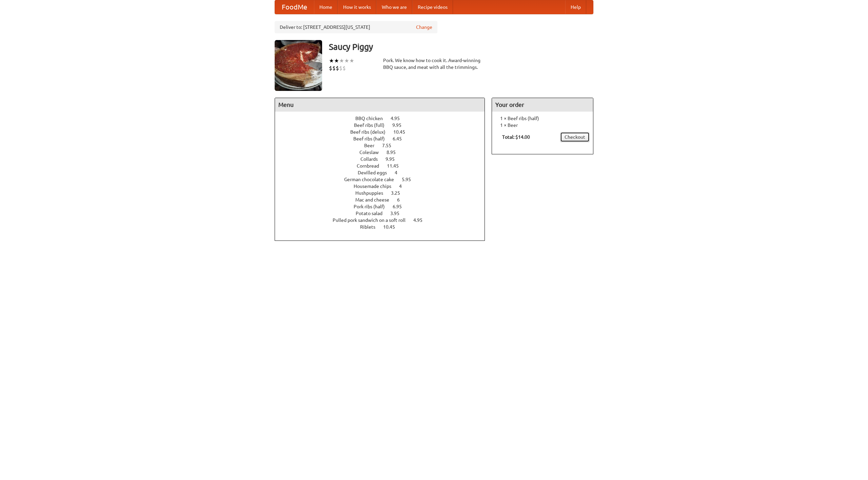 Image resolution: width=868 pixels, height=480 pixels. What do you see at coordinates (543, 105) in the screenshot?
I see `h4: Your order` at bounding box center [543, 105].